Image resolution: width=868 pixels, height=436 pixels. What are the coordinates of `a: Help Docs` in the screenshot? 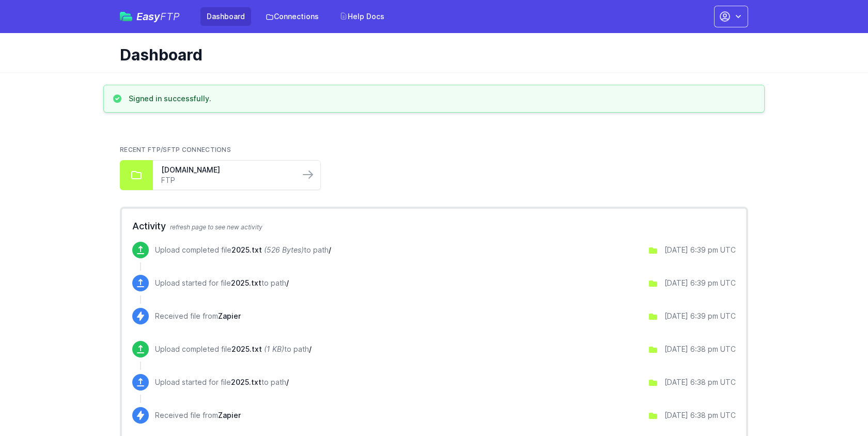 It's located at (361, 16).